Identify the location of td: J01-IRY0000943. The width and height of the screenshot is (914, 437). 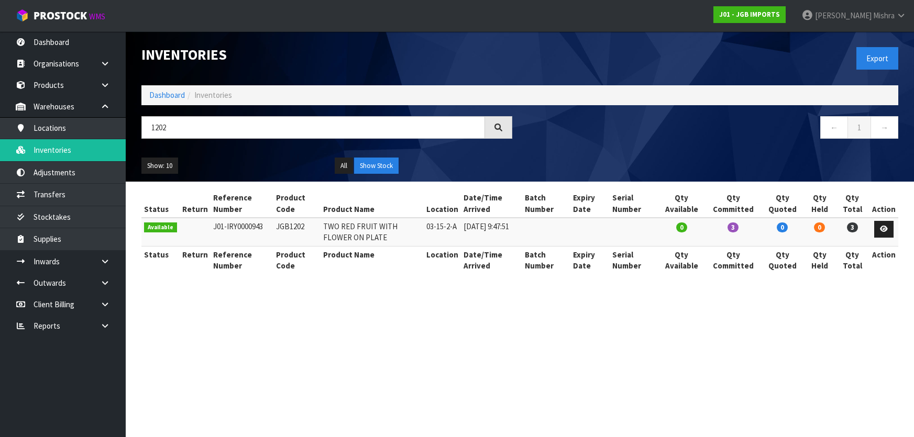
(242, 232).